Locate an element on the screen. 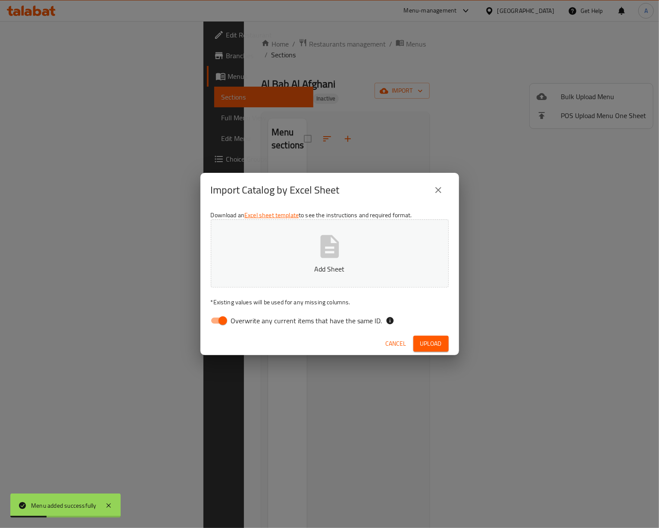 This screenshot has height=528, width=659. svg: If the overwrite option isn't selected, then the items that match an existing ID will be ignored ... is located at coordinates (390, 321).